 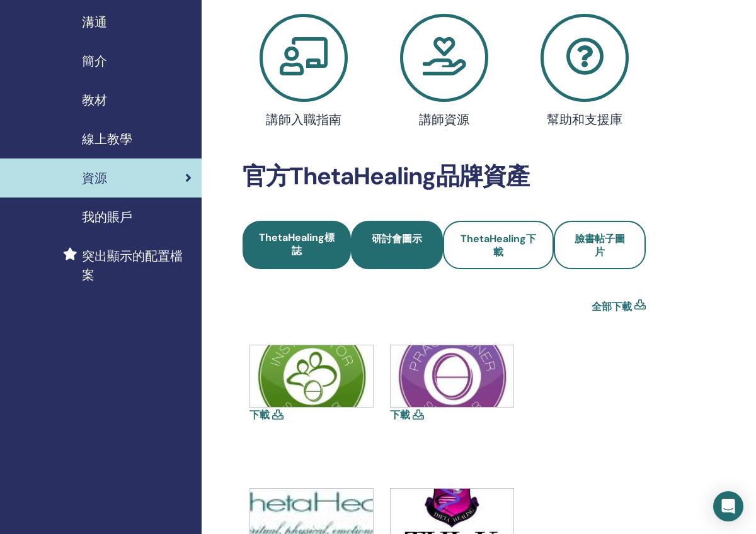 I want to click on a: 幫助和支援庫, so click(x=584, y=73).